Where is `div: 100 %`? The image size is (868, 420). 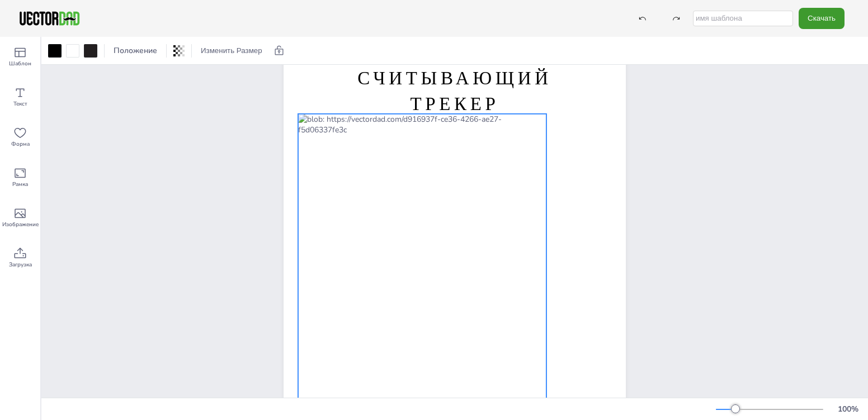
div: 100 % is located at coordinates (848, 409).